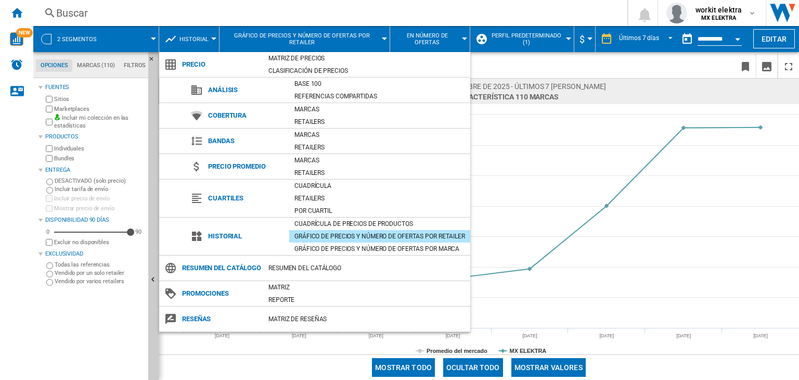  I want to click on div: Matriz de precios, so click(367, 58).